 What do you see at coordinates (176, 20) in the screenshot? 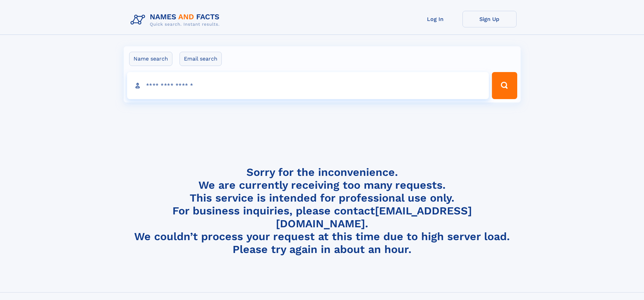
I see `img: Logo Names and Facts` at bounding box center [176, 20].